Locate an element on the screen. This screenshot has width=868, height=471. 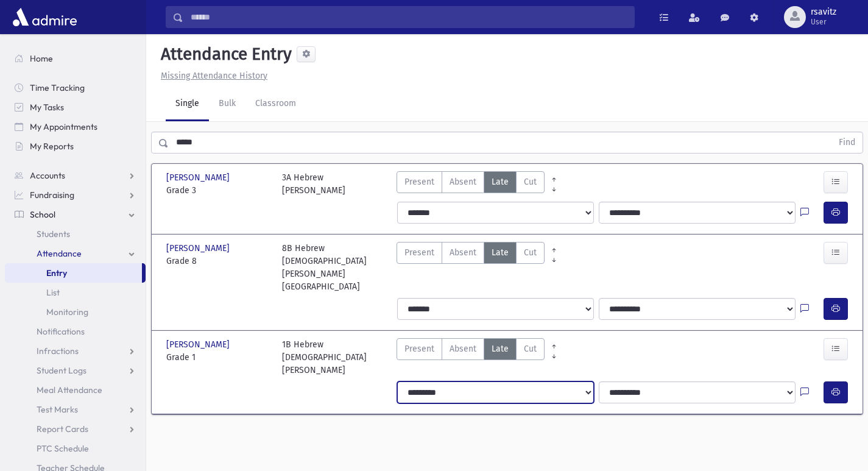
a: Infractions is located at coordinates (75, 351).